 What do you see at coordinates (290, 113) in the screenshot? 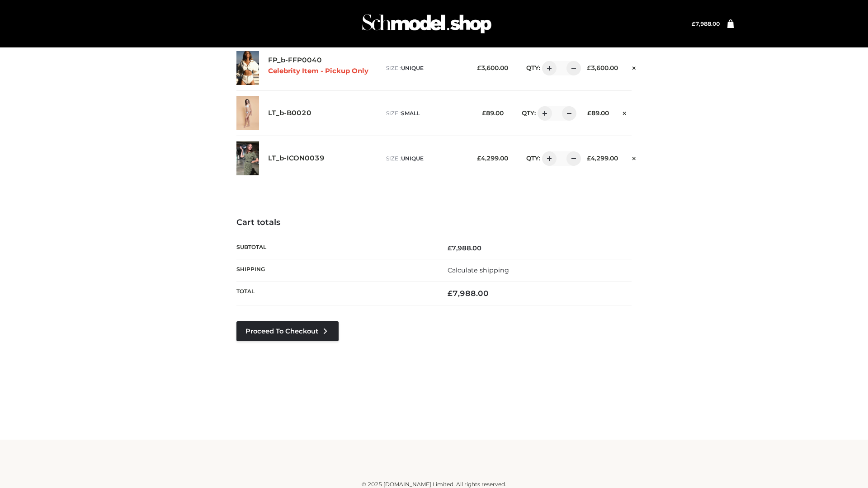
I see `a: LT_b-B0020` at bounding box center [290, 113].